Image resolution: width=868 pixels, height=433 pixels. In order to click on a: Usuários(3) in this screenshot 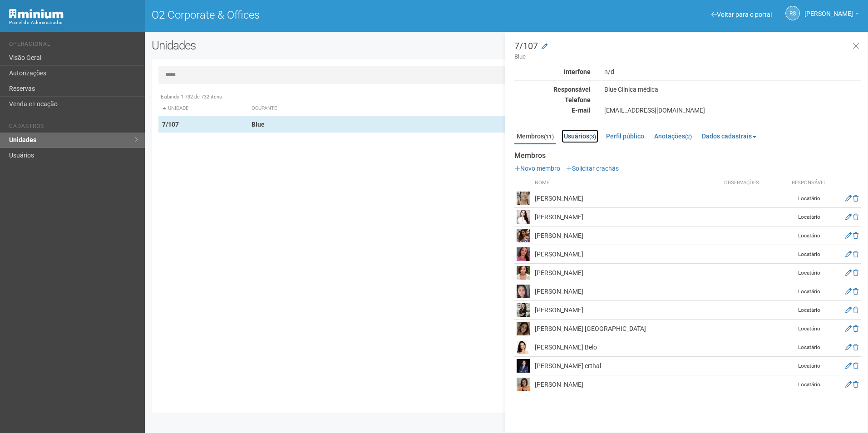, I will do `click(579, 136)`.